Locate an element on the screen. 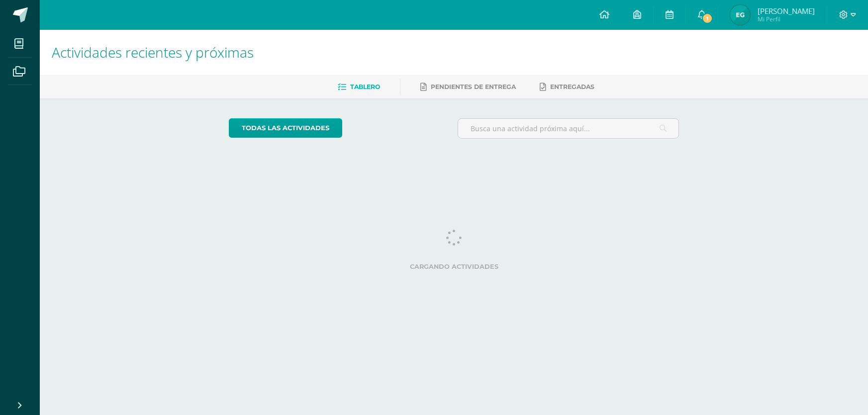 This screenshot has width=868, height=415. a: todas las Actividades is located at coordinates (286, 128).